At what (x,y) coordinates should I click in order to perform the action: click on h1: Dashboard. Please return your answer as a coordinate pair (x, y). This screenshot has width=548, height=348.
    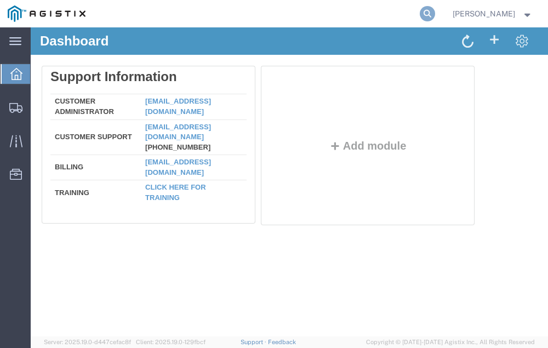
    Looking at the image, I should click on (43, 14).